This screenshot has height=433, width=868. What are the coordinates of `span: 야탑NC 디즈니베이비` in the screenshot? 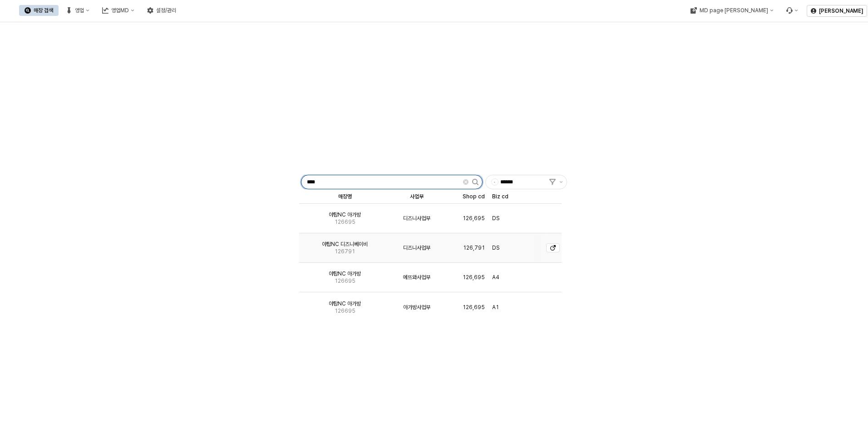 It's located at (345, 244).